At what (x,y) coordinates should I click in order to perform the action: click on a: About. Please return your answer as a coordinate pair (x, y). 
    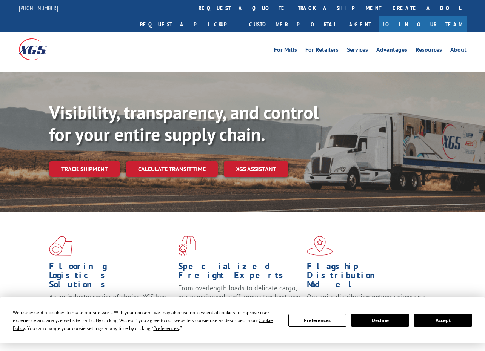
    Looking at the image, I should click on (458, 51).